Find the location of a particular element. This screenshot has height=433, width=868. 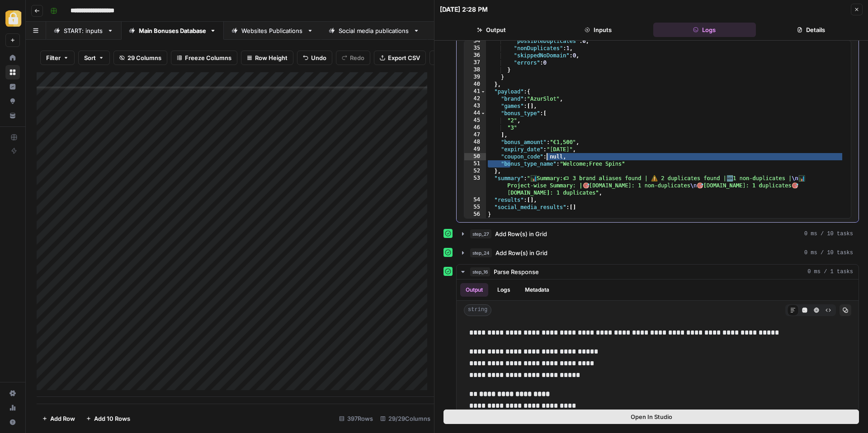

button: Export CSV is located at coordinates (400, 58).